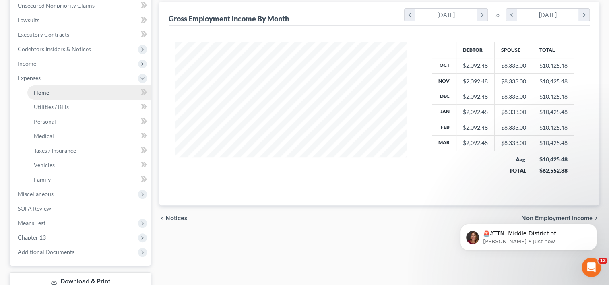 The image size is (609, 285). Describe the element at coordinates (29, 78) in the screenshot. I see `span: Expenses` at that location.